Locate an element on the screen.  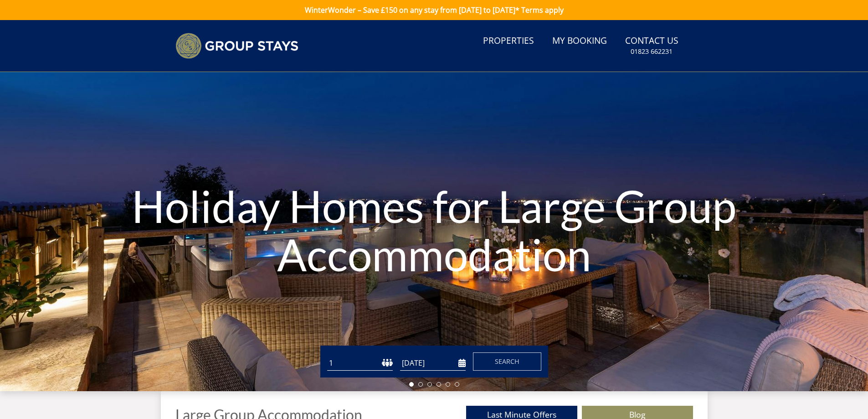
button: Search is located at coordinates (507, 362).